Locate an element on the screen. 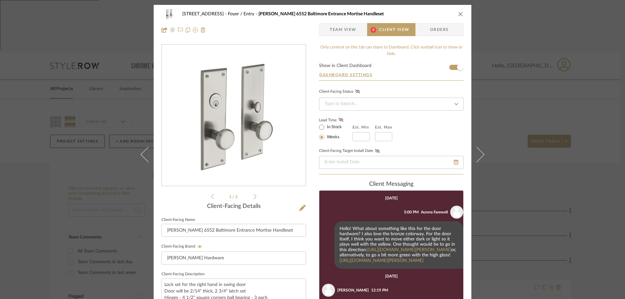 This screenshot has height=299, width=625. img: 57563424-226d-4338-8a33-fc2cbfad6a86_436x436.jpg is located at coordinates (234, 115).